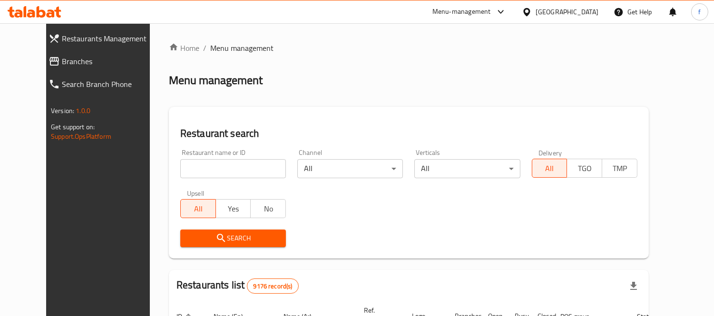 The image size is (714, 316). I want to click on span: Search Branch Phone, so click(110, 84).